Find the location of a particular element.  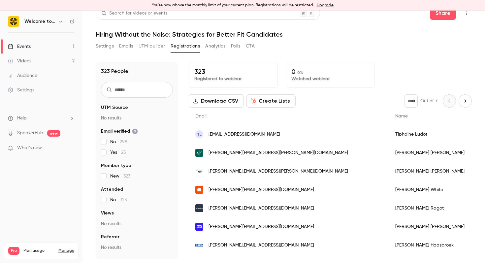

p: Registered to webinar is located at coordinates (233, 79).